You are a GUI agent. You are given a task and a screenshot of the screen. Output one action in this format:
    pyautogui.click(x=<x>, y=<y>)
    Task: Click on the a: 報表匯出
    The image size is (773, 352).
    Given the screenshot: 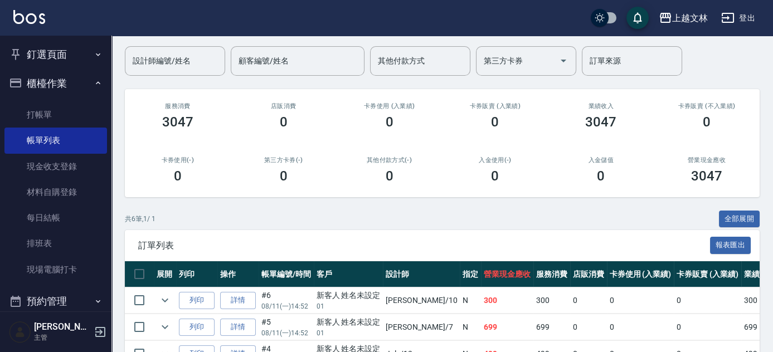 What is the action you would take?
    pyautogui.click(x=731, y=245)
    